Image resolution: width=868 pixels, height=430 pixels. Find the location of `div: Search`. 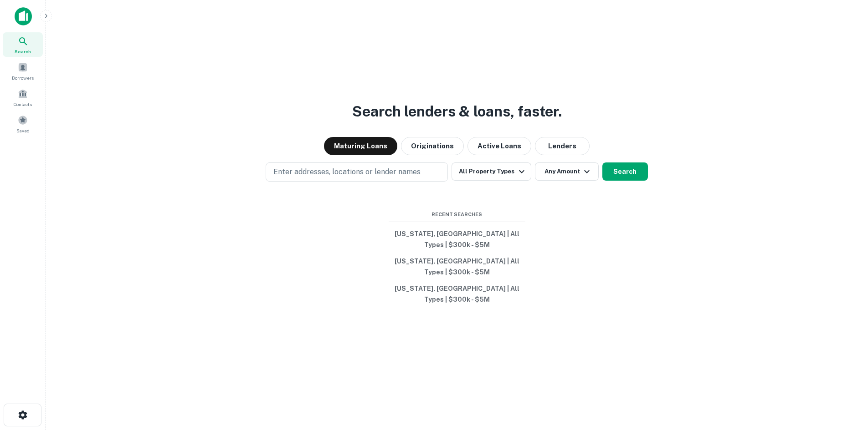

div: Search is located at coordinates (23, 45).